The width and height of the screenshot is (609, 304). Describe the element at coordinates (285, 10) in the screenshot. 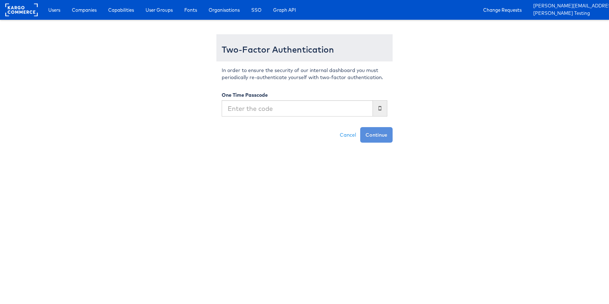

I see `a: Graph API` at that location.